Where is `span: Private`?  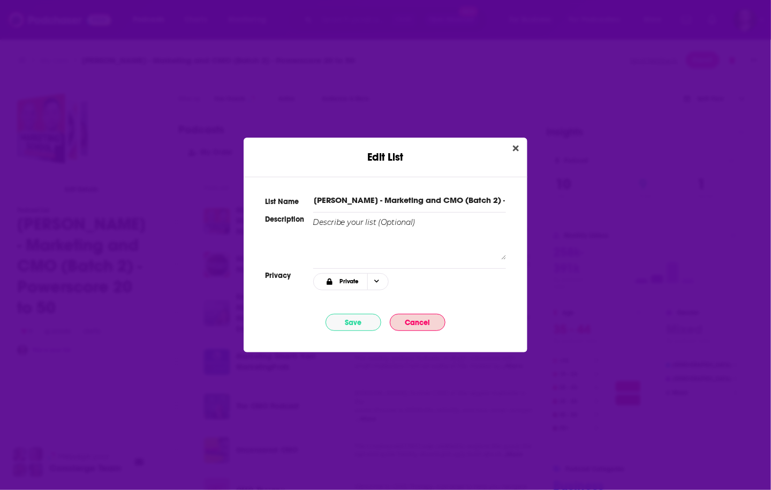 span: Private is located at coordinates (349, 281).